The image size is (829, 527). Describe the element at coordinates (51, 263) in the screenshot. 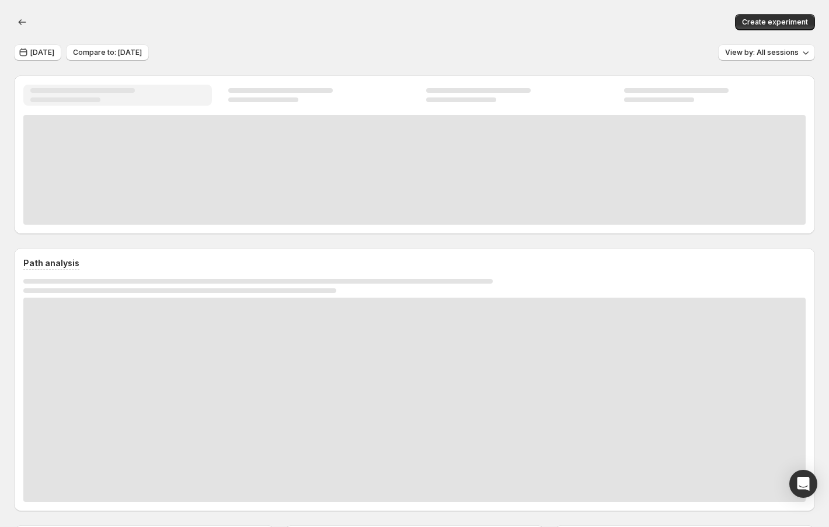

I see `h3: Path analysis` at that location.